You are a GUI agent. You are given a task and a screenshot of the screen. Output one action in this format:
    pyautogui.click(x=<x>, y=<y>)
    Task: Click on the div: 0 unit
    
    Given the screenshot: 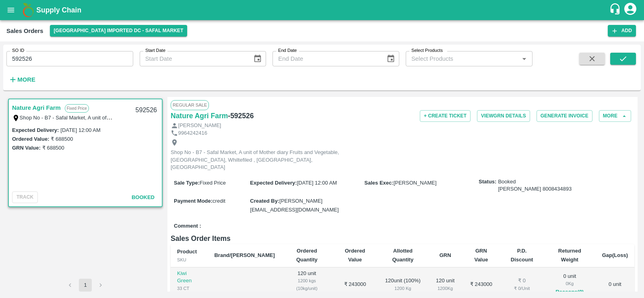 What is the action you would take?
    pyautogui.click(x=570, y=285)
    